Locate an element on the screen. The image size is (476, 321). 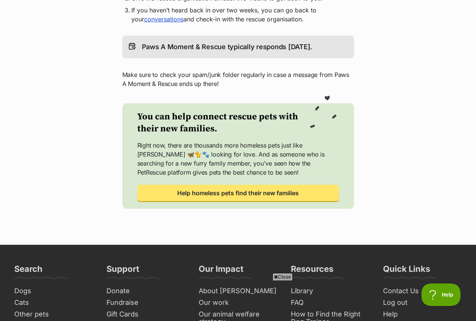
p: Make sure to check your spam/junk folder regularly in case a message from Paws A Moment & Rescue ... is located at coordinates (238, 79).